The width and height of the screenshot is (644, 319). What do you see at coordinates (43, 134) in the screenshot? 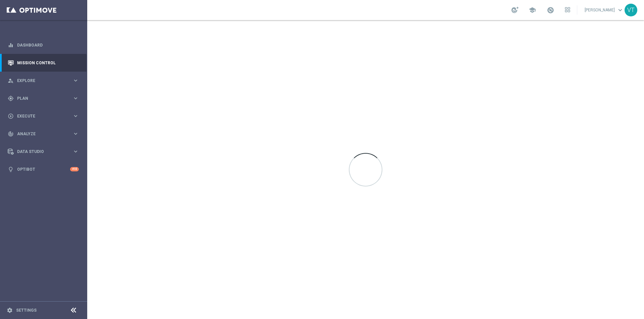
I see `div: track_changes Analyze keyboard_arrow_right` at bounding box center [43, 134].